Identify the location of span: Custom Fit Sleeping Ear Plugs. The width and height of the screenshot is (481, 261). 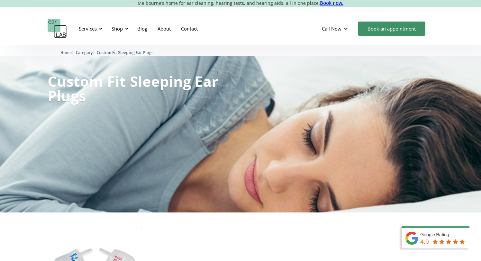
(125, 52).